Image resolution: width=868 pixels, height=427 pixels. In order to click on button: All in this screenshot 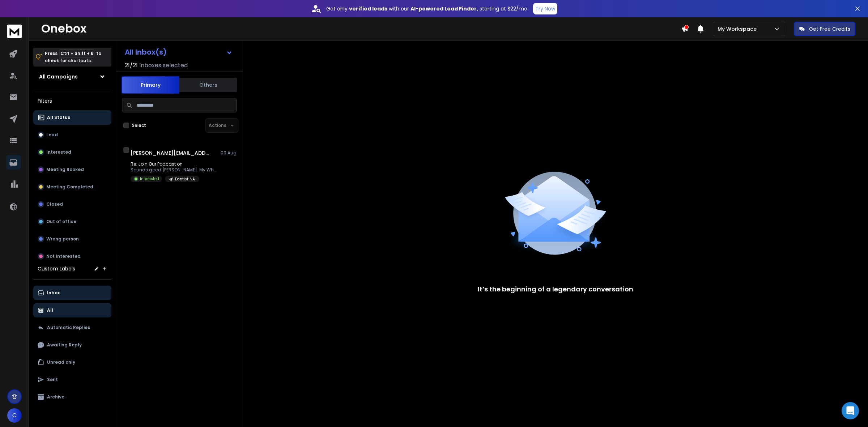, I will do `click(72, 310)`.